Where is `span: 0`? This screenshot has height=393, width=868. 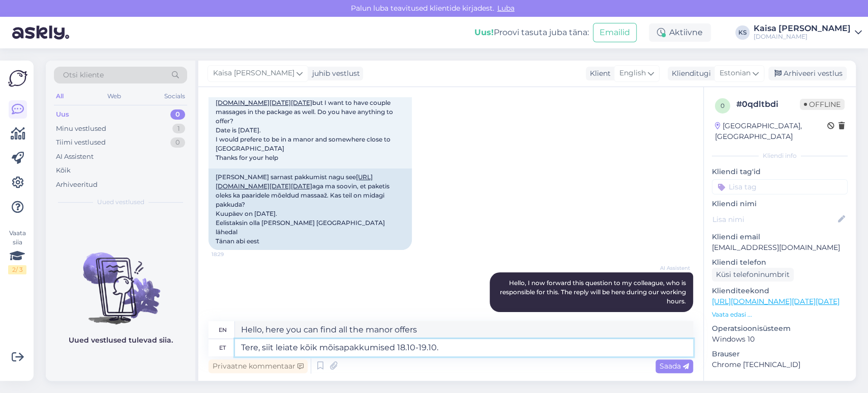 span: 0 is located at coordinates (723, 106).